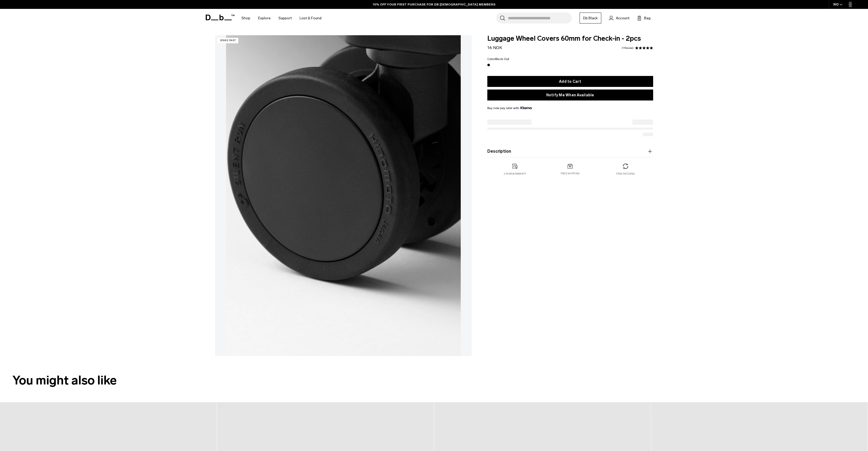 The height and width of the screenshot is (451, 868). I want to click on img: Luggage Wheel Covers 60mm for Check-in - 2pcs, so click(344, 196).